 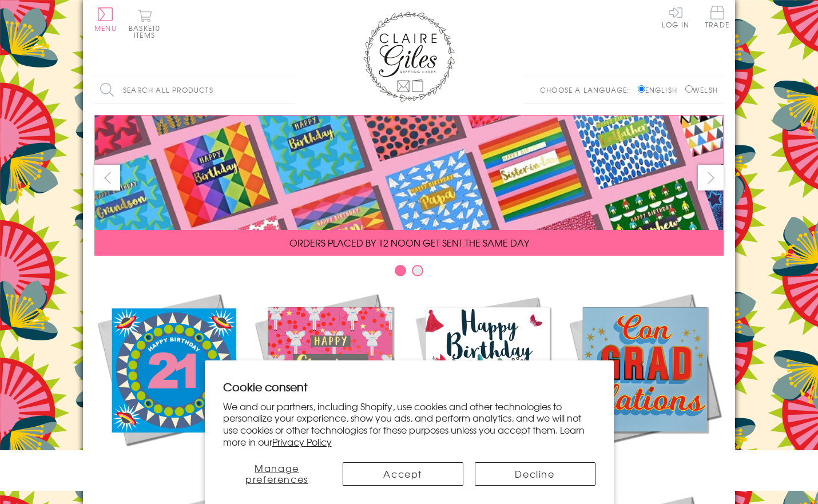 I want to click on a: Christmas, so click(x=331, y=380).